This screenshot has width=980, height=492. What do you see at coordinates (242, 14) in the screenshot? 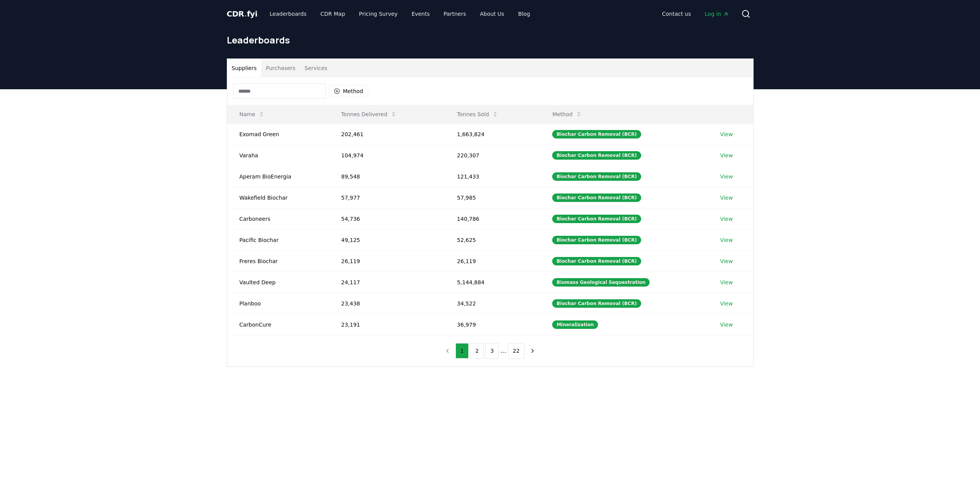
I see `span: CDR fyi` at bounding box center [242, 14].